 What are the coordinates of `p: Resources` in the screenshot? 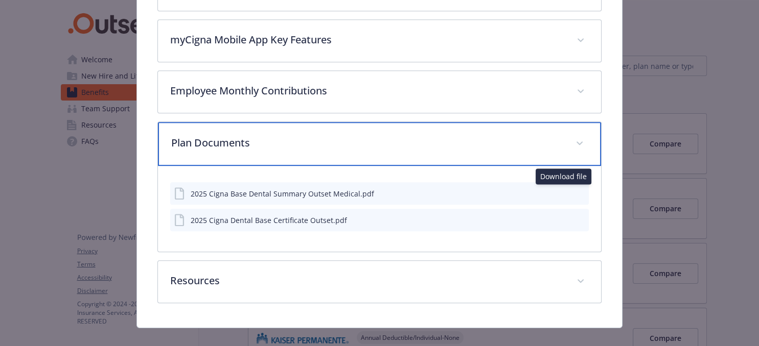 It's located at (367, 281).